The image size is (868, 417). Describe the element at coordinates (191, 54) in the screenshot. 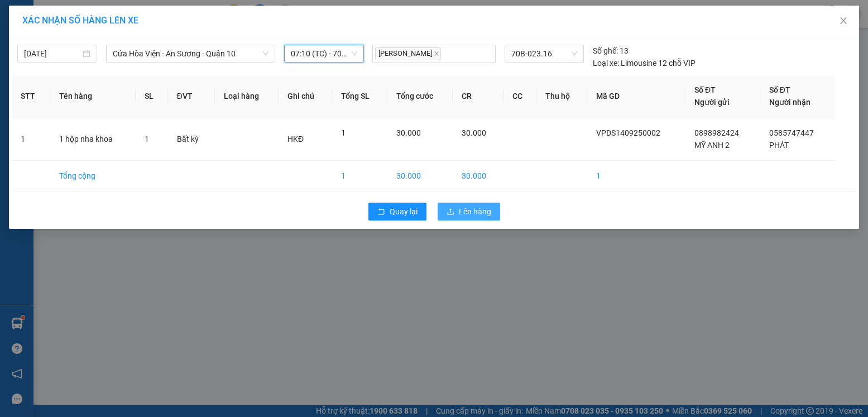

I see `span: Cửa Hòa Viện - An Sương - Quận 10` at that location.